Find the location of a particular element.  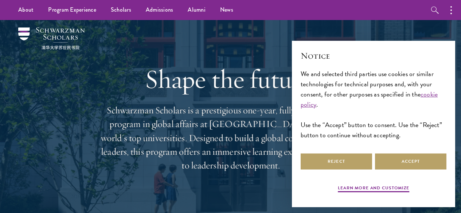

button: Reject is located at coordinates (336, 161).